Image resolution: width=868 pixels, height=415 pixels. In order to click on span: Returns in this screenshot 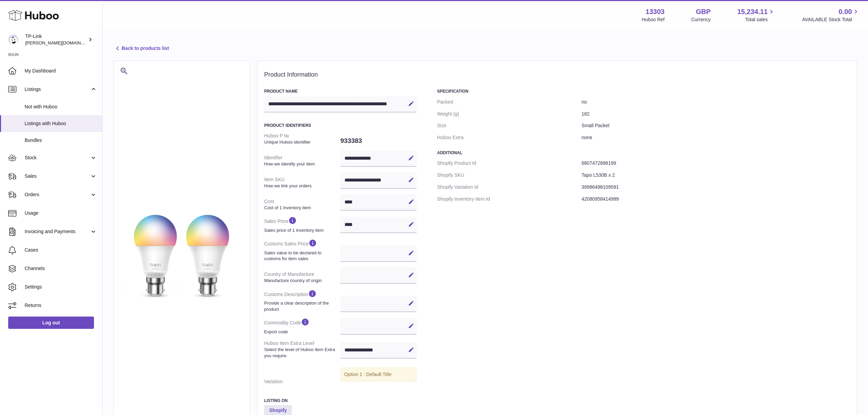, I will do `click(61, 305)`.